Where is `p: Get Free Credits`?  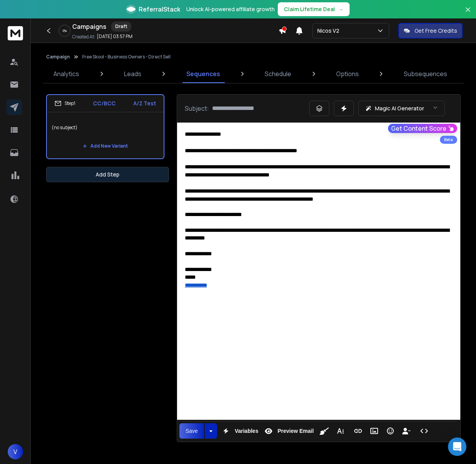
p: Get Free Credits is located at coordinates (436, 31).